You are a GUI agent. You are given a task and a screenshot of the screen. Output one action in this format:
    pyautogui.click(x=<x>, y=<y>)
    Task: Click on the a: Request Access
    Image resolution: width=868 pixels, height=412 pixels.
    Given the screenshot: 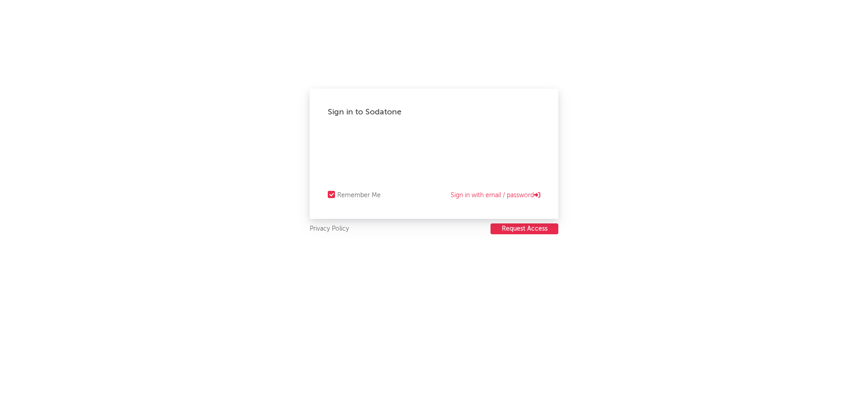 What is the action you would take?
    pyautogui.click(x=525, y=229)
    